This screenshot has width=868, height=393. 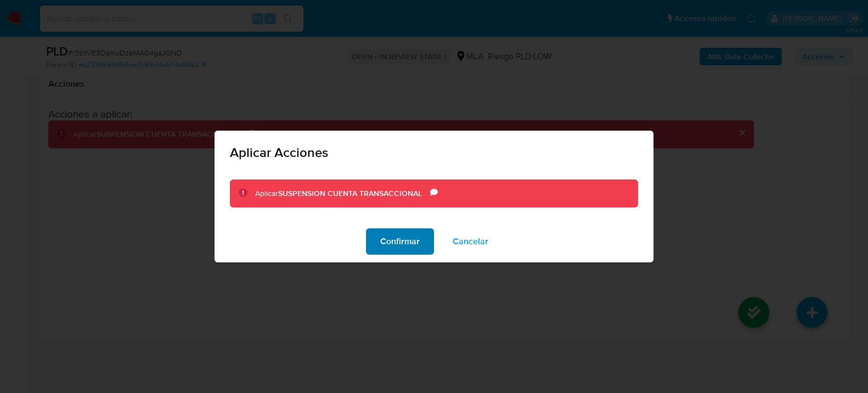 What do you see at coordinates (400, 241) in the screenshot?
I see `span: Confirmar` at bounding box center [400, 241].